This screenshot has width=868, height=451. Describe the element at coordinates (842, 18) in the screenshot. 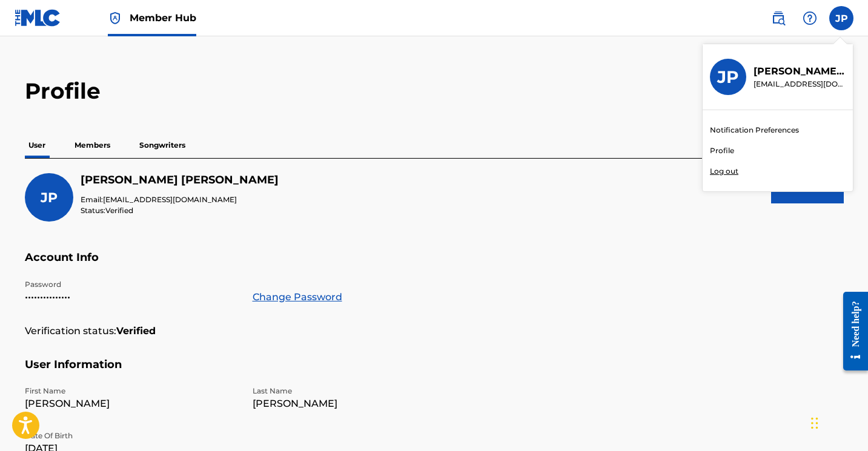

I see `div: User Menu` at that location.